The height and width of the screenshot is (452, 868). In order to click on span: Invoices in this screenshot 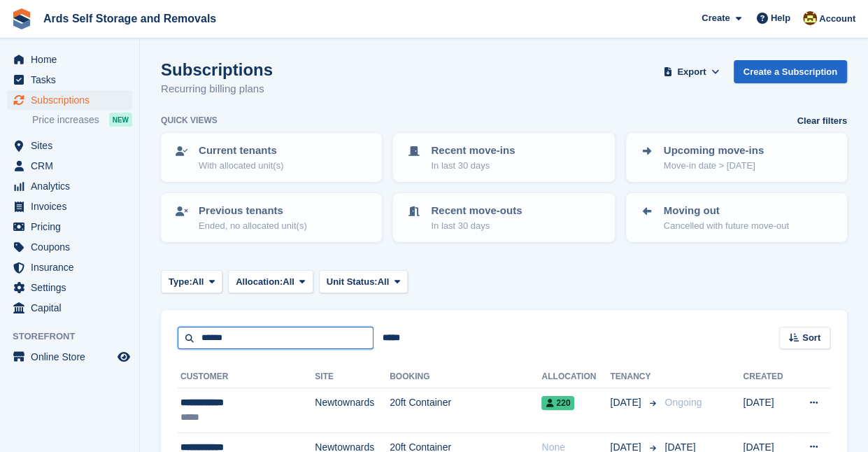, I will do `click(73, 207)`.